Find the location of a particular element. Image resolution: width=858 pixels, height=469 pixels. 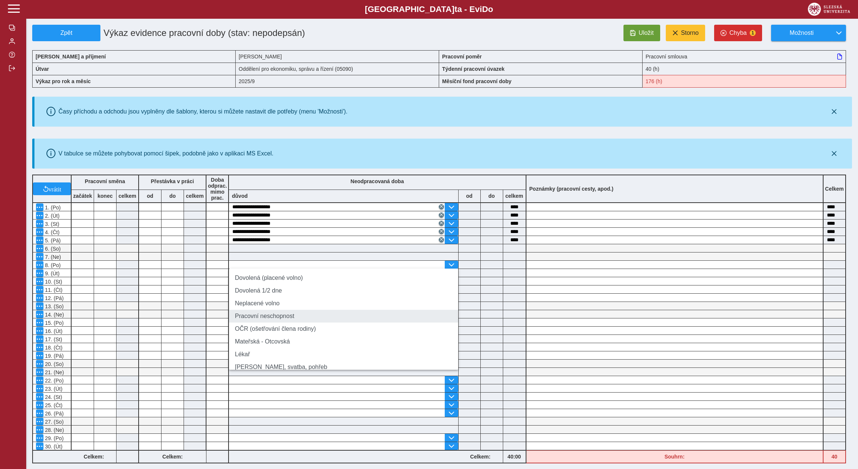

div: 2025/9 is located at coordinates (337, 81).